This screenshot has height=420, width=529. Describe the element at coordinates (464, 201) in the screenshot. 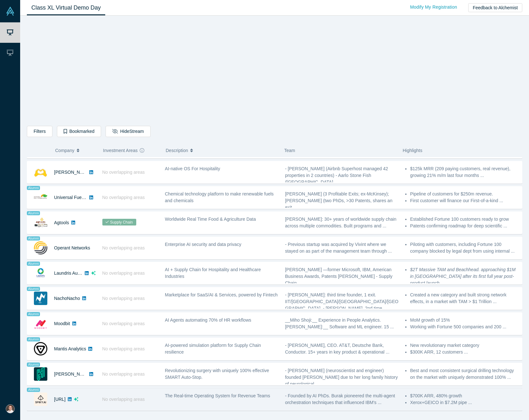

I see `li: First customer will finance our First-of-a-kind ...` at that location.